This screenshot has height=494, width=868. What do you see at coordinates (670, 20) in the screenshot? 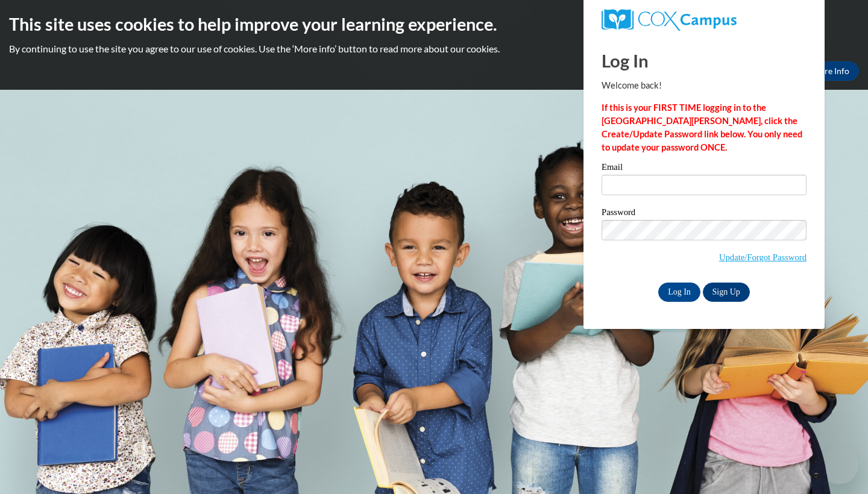
I see `img: COX Campus` at bounding box center [670, 20].